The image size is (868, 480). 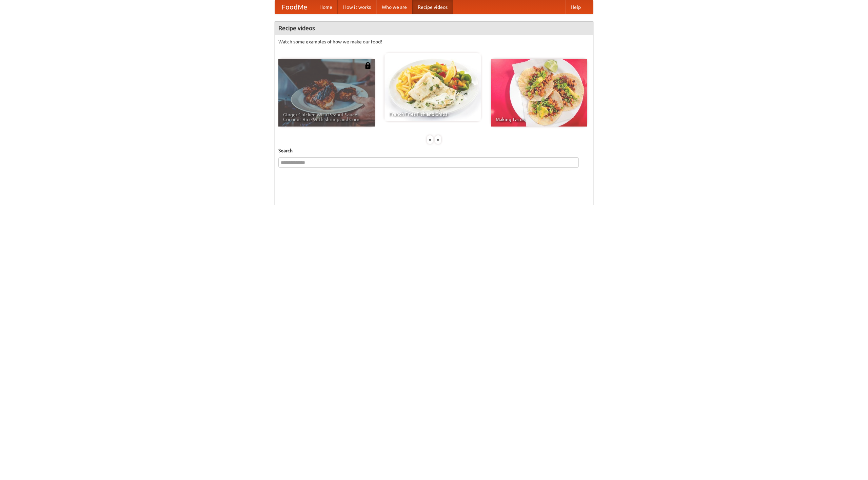 I want to click on a: Making Tacos, so click(x=539, y=92).